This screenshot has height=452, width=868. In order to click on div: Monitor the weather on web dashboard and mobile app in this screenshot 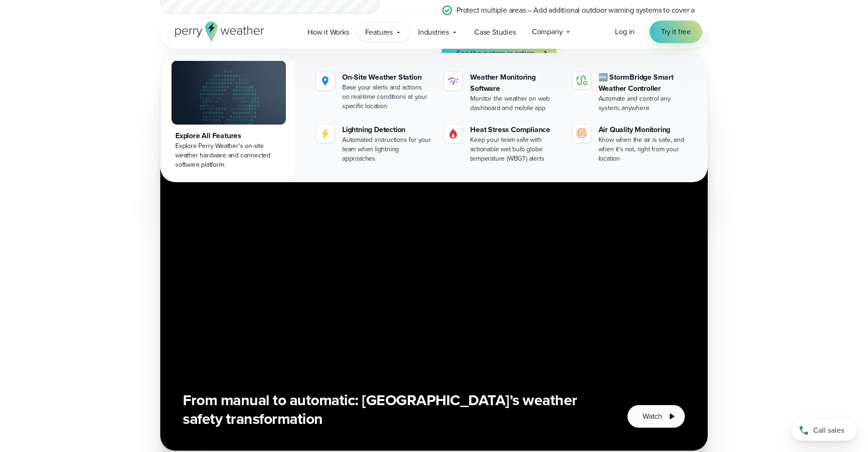, I will do `click(516, 103)`.